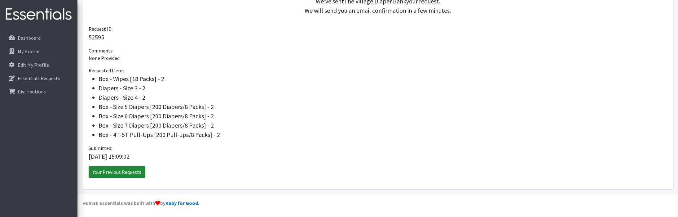 The height and width of the screenshot is (217, 678). What do you see at coordinates (383, 135) in the screenshot?
I see `li: Box - 4T-5T Pull-Ups [200 Pull-ups/8 Packs] - 2` at bounding box center [383, 135].